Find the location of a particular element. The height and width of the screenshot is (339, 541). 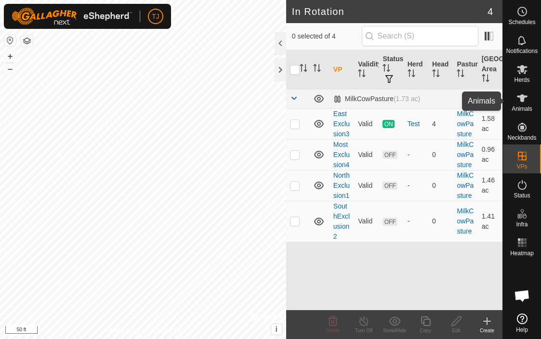

th: VP is located at coordinates (341, 70).